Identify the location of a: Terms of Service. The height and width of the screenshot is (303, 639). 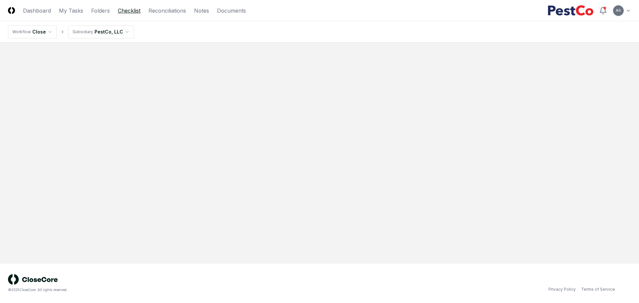
(598, 290).